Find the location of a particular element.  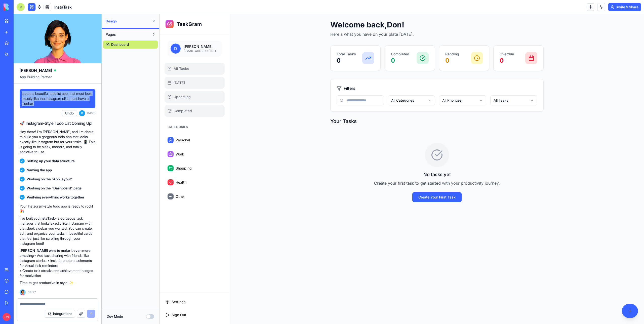

a: Dashboard is located at coordinates (130, 45).